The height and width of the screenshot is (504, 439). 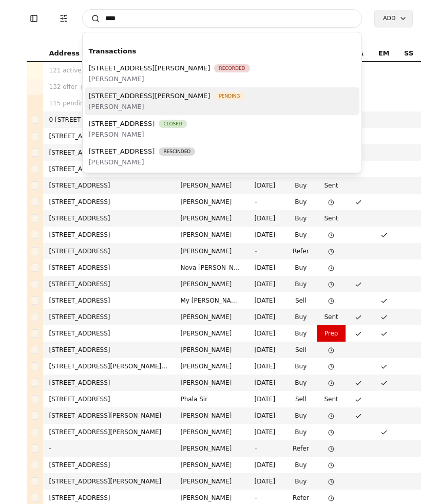 I want to click on div: 132 offer, so click(x=109, y=87).